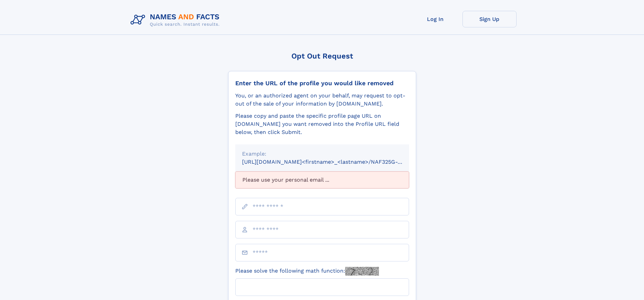  What do you see at coordinates (322, 56) in the screenshot?
I see `div: Opt Out Request` at bounding box center [322, 56].